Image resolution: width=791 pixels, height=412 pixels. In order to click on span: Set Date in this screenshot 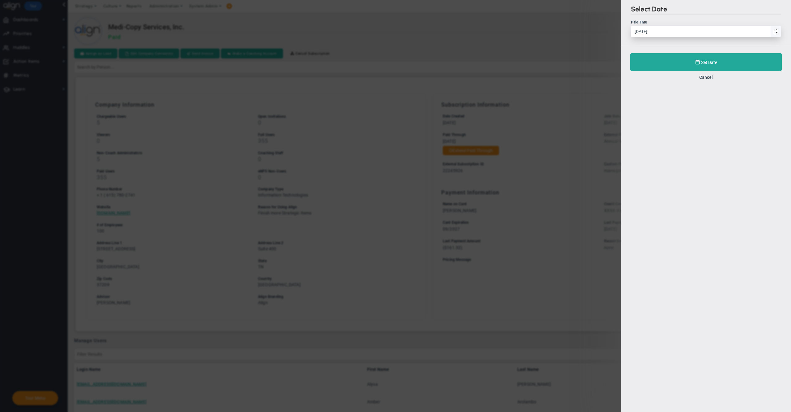, I will do `click(709, 62)`.